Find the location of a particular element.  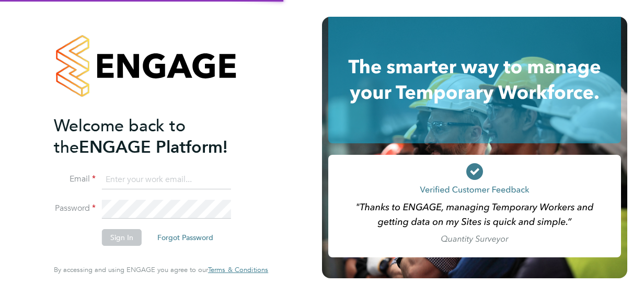

label: Password is located at coordinates (75, 208).